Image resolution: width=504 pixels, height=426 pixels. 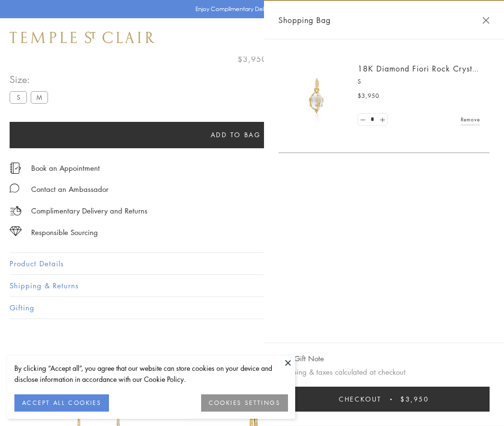 What do you see at coordinates (252, 308) in the screenshot?
I see `button: Gifting` at bounding box center [252, 308].